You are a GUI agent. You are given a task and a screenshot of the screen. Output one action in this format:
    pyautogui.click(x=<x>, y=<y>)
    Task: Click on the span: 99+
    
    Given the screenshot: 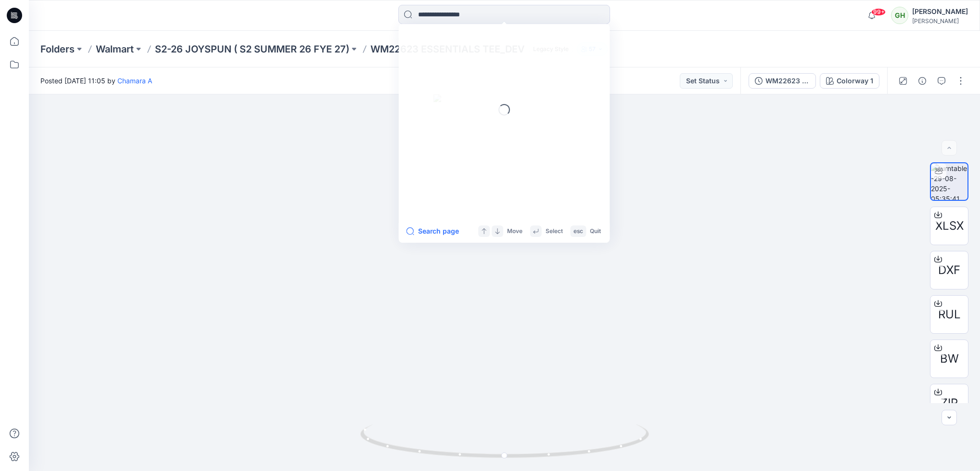 What is the action you would take?
    pyautogui.click(x=879, y=12)
    